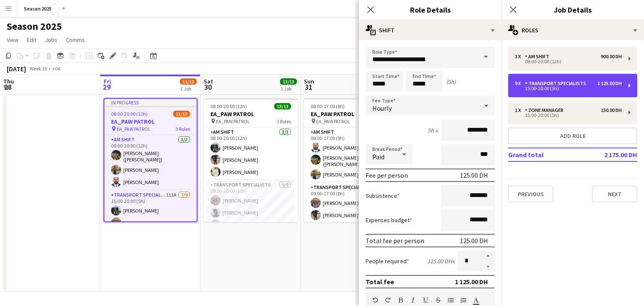 This screenshot has width=644, height=306. What do you see at coordinates (208, 82) in the screenshot?
I see `span: Sat` at bounding box center [208, 82].